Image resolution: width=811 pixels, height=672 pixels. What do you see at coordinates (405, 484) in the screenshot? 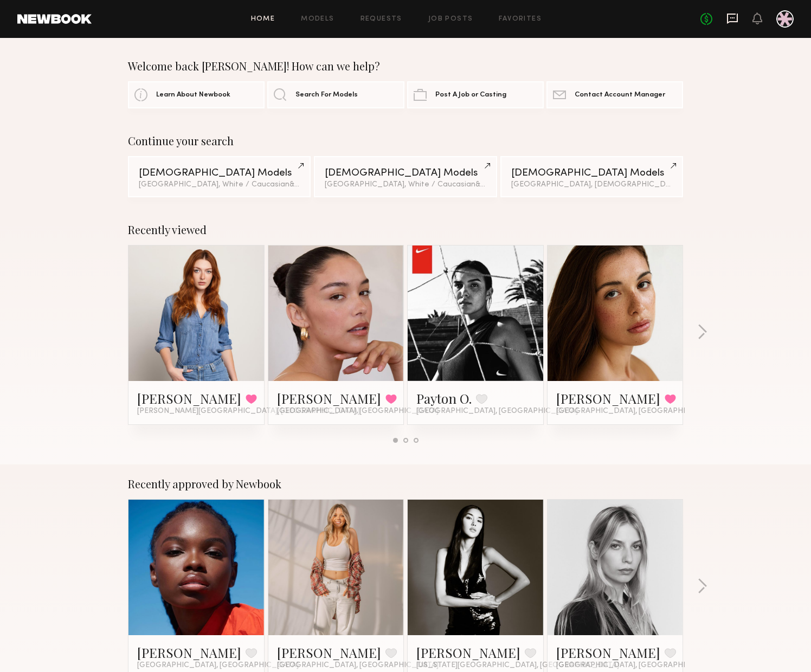
I see `div: Recently approved by Newbook` at bounding box center [405, 484].